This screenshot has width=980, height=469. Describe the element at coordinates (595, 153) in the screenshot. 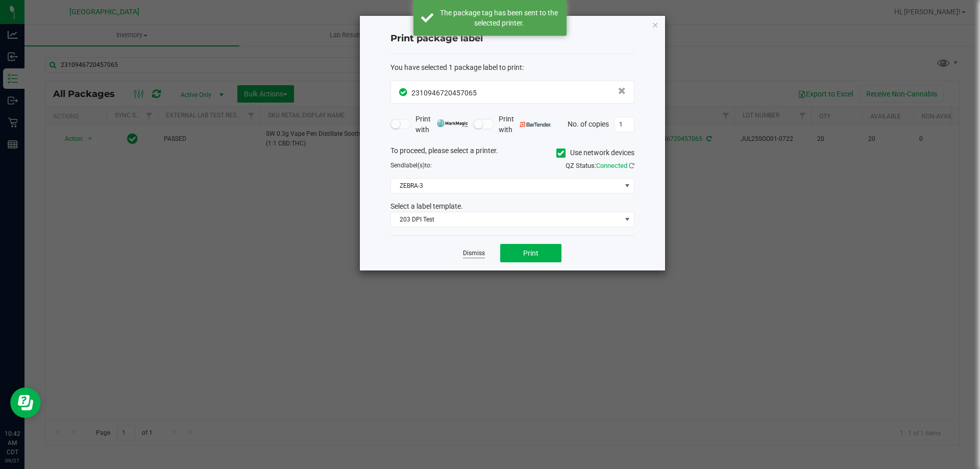

I see `label: Use network devices` at that location.